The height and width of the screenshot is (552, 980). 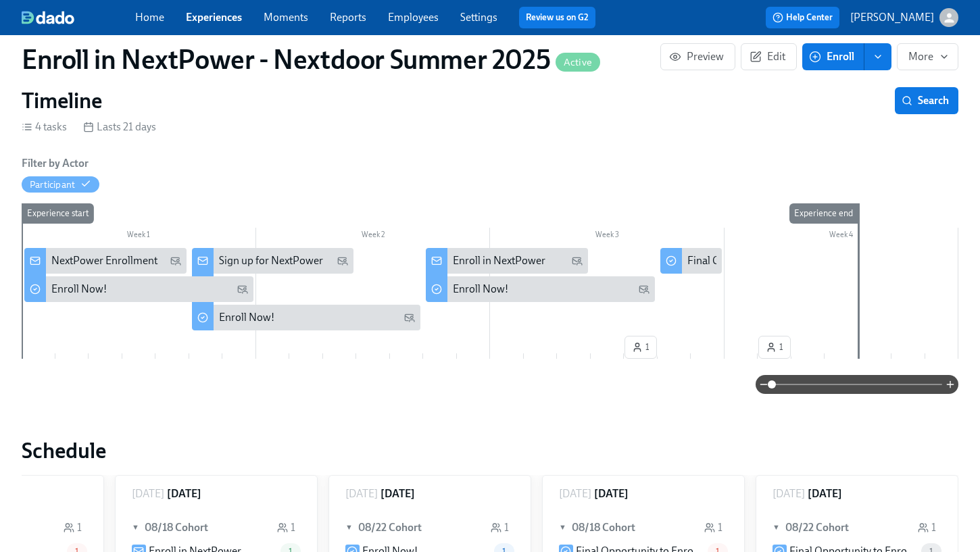 I want to click on h6: Filter by Actor, so click(x=54, y=163).